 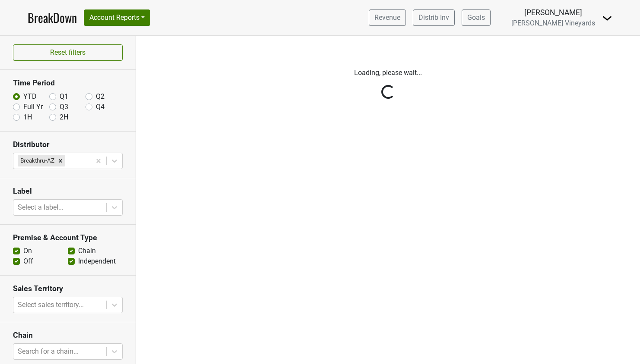 What do you see at coordinates (607, 18) in the screenshot?
I see `img: Dropdown Menu` at bounding box center [607, 18].